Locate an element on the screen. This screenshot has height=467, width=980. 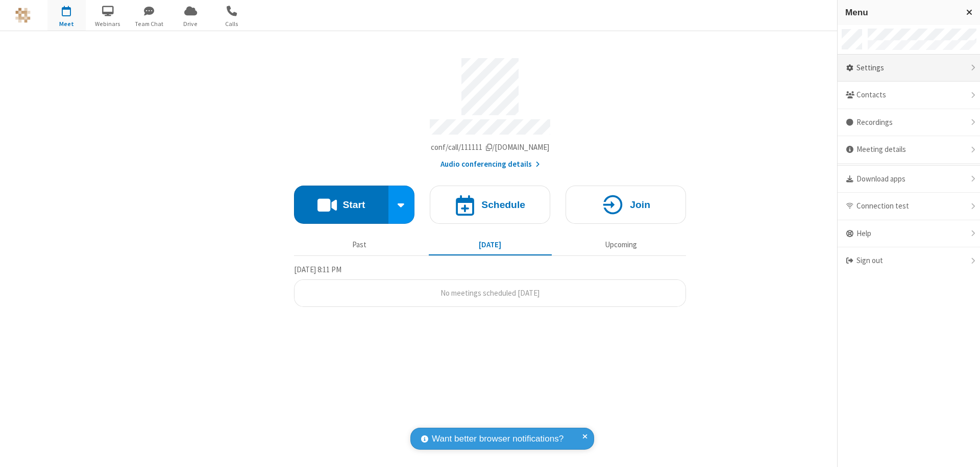
div: Start conference options is located at coordinates (402, 205).